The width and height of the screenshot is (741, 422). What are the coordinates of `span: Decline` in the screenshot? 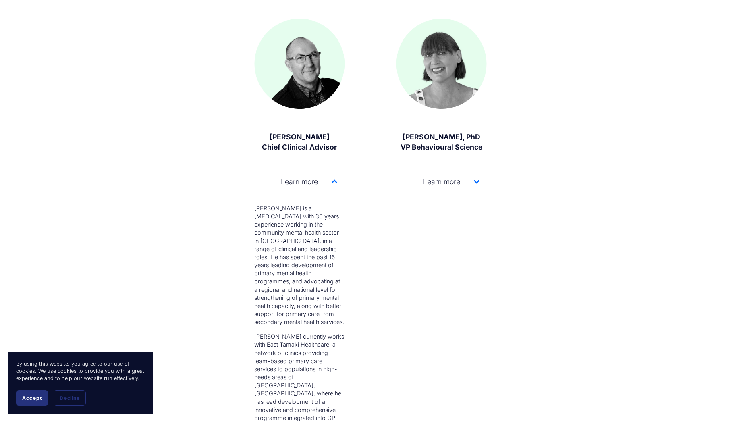 It's located at (70, 397).